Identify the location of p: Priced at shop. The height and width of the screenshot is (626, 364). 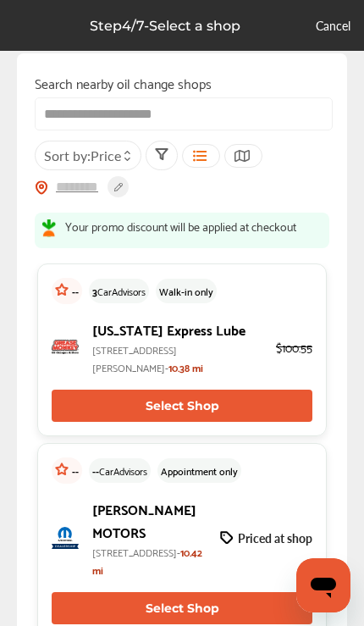
(275, 537).